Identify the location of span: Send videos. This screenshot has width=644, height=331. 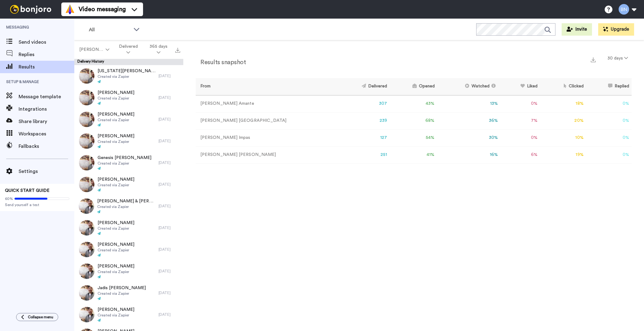
(46, 42).